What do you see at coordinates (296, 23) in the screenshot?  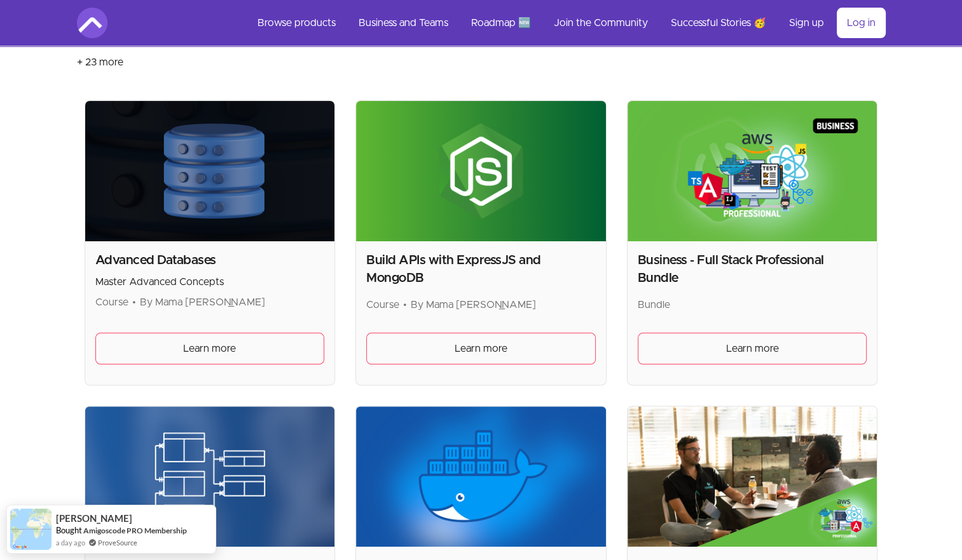 I see `a: Browse products` at bounding box center [296, 23].